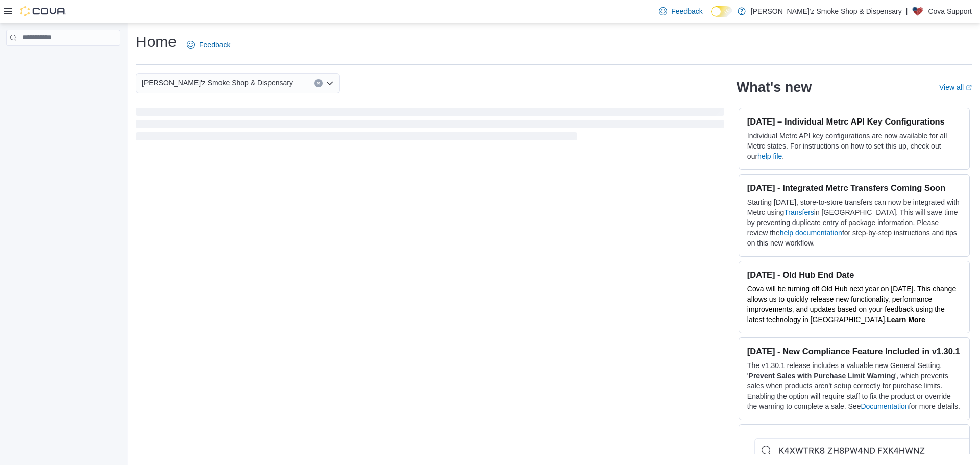  Describe the element at coordinates (330, 83) in the screenshot. I see `button: Open list of options` at that location.